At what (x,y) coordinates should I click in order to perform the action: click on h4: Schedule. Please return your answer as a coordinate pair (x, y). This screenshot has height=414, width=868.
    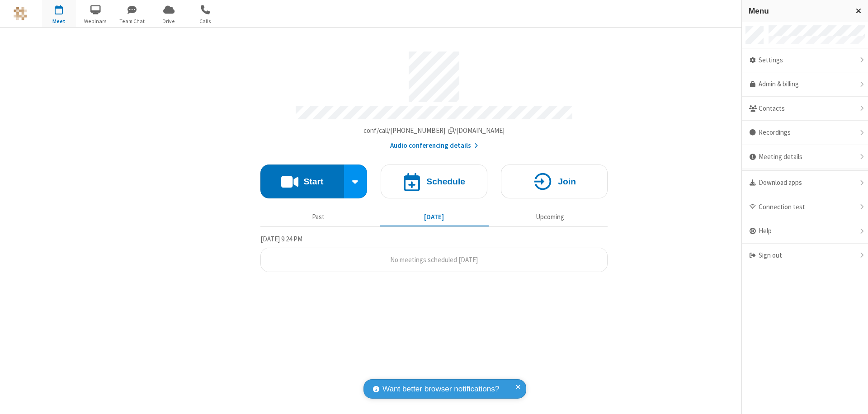
    Looking at the image, I should click on (446, 181).